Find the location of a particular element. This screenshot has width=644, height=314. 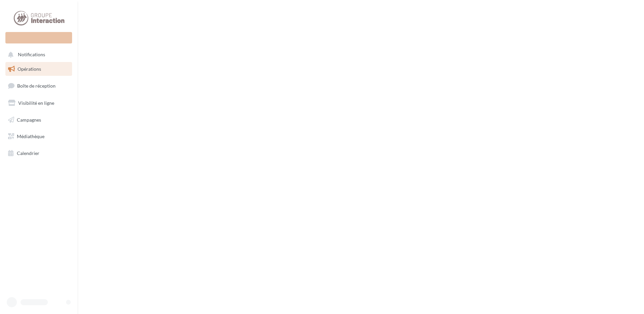

span: Opérations is located at coordinates (29, 69).